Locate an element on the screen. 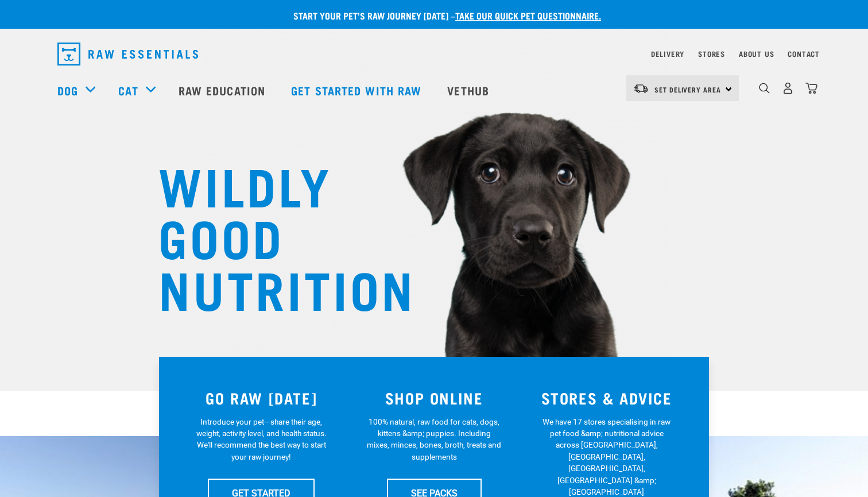 Image resolution: width=868 pixels, height=497 pixels. p: Introduce your pet—share their age, weight, activity level, and health status. We'll recommend th... is located at coordinates (261, 439).